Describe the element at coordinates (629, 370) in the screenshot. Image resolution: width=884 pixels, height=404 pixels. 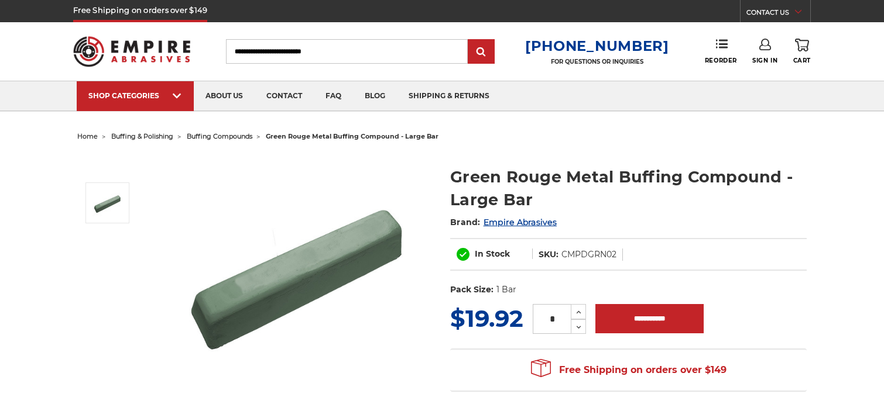
I see `span: Free Shipping on orders over $149` at that location.